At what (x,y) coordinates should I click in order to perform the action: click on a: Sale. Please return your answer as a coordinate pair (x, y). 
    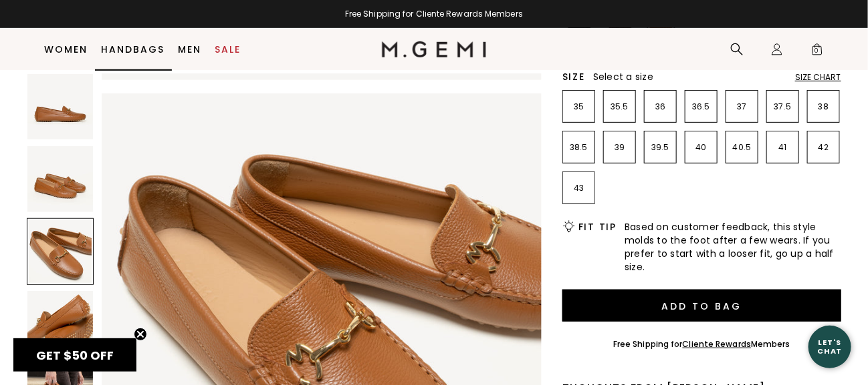
    Looking at the image, I should click on (228, 50).